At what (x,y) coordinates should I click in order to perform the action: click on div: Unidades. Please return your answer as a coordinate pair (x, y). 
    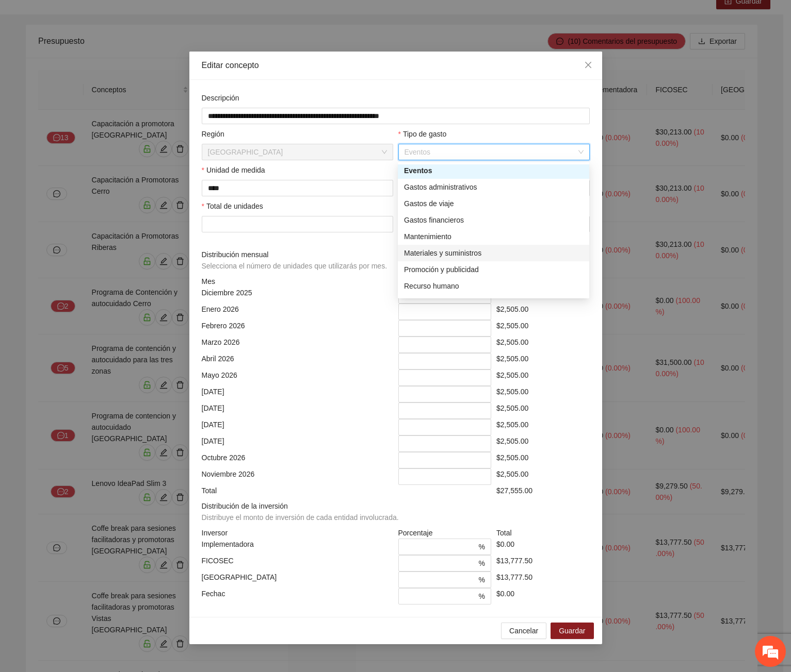
    Looking at the image, I should click on (444, 281).